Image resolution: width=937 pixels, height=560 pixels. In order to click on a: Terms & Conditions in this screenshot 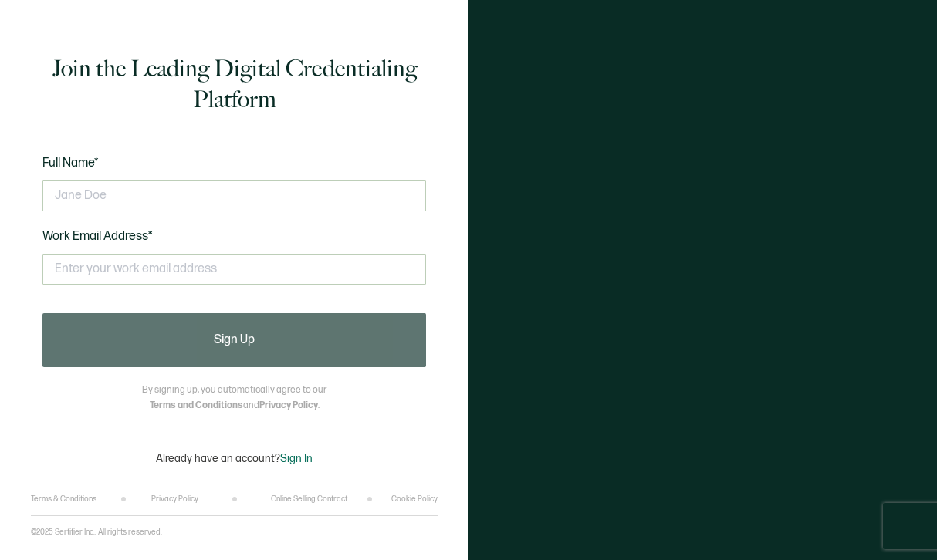, I will do `click(63, 499)`.